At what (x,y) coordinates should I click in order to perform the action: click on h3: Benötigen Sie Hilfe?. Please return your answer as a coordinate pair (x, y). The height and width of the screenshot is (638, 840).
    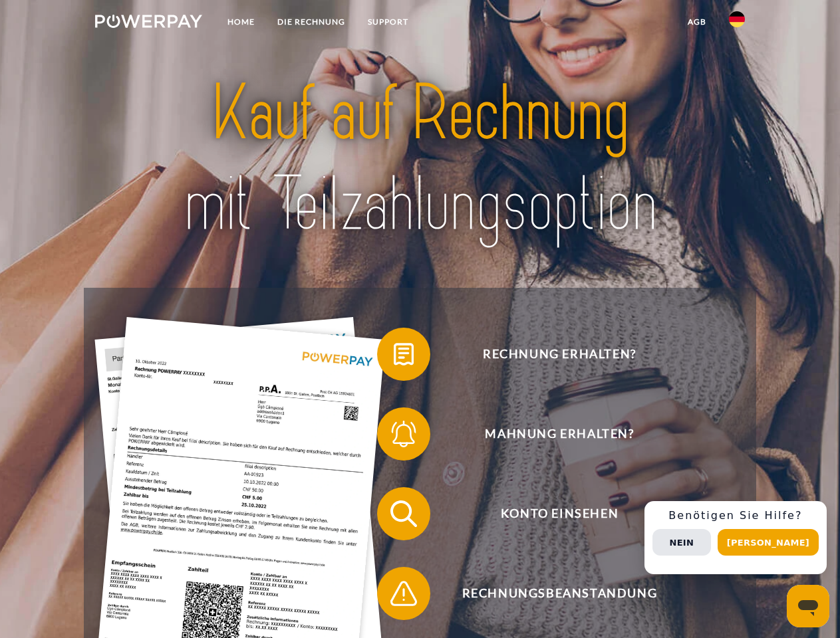
    Looking at the image, I should click on (736, 516).